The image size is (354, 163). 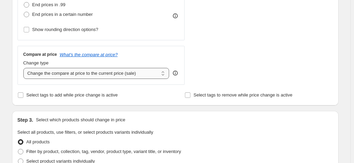 What do you see at coordinates (89, 54) in the screenshot?
I see `i: What's the compare at price?` at bounding box center [89, 54].